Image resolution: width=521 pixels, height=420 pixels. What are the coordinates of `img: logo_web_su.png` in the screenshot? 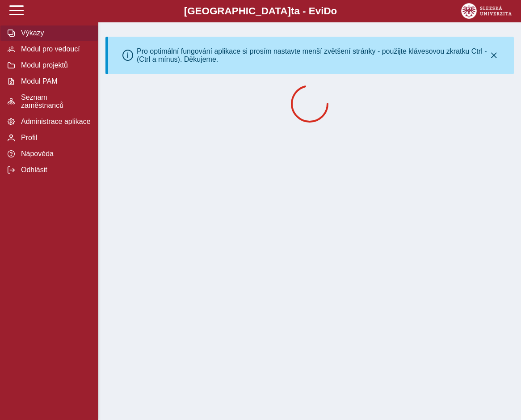 It's located at (486, 11).